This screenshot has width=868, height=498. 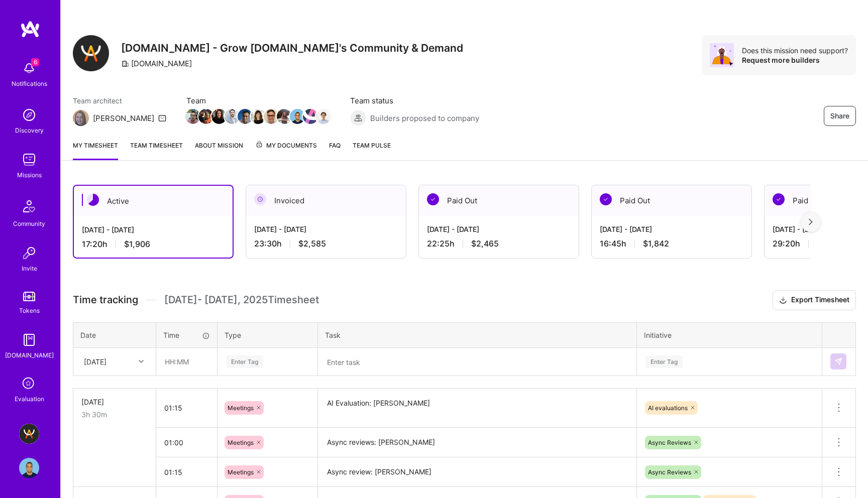 What do you see at coordinates (105, 300) in the screenshot?
I see `span: Time tracking` at bounding box center [105, 300].